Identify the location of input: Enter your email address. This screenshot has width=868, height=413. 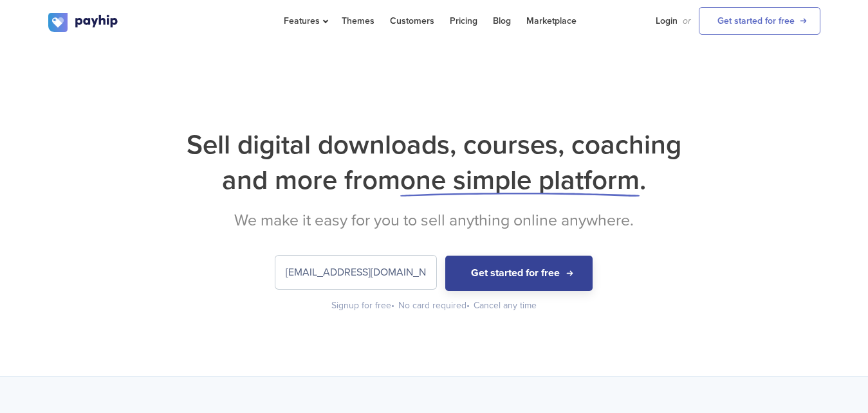
(356, 272).